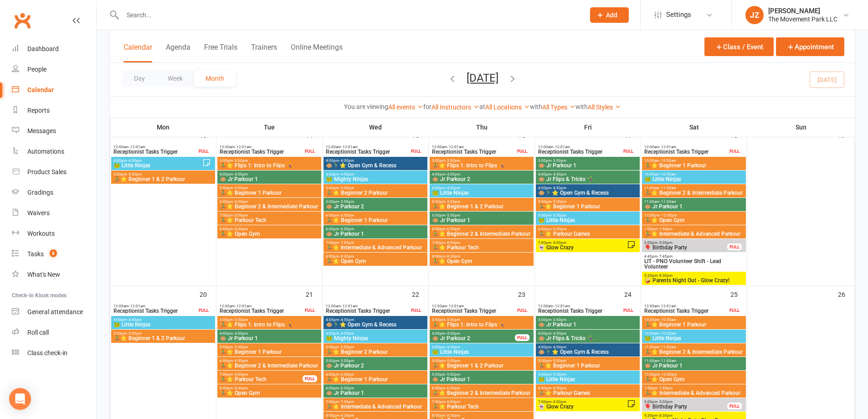 The width and height of the screenshot is (868, 419). I want to click on span: 🏃‍♂️⭐ Beginner 2 & Intermediate Parkour, so click(269, 206).